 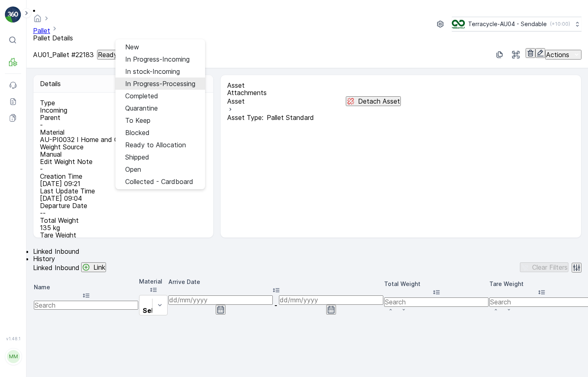 I want to click on p: Ready to Allocation, so click(x=128, y=55).